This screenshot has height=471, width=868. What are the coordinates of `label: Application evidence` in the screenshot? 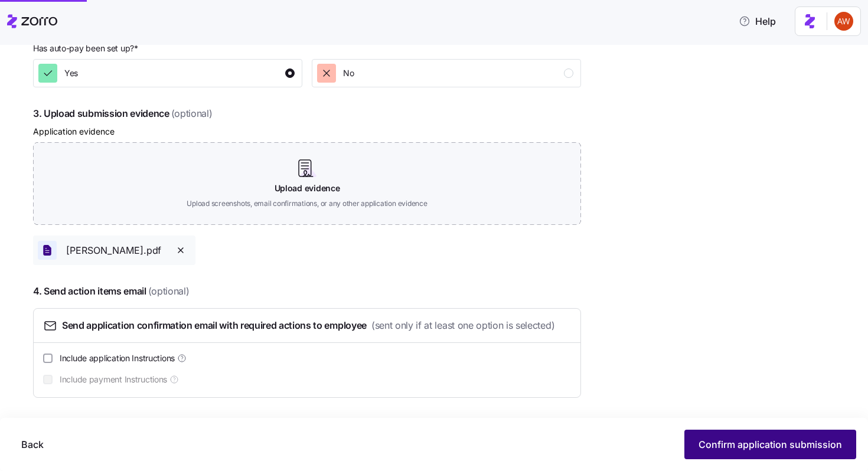 It's located at (74, 132).